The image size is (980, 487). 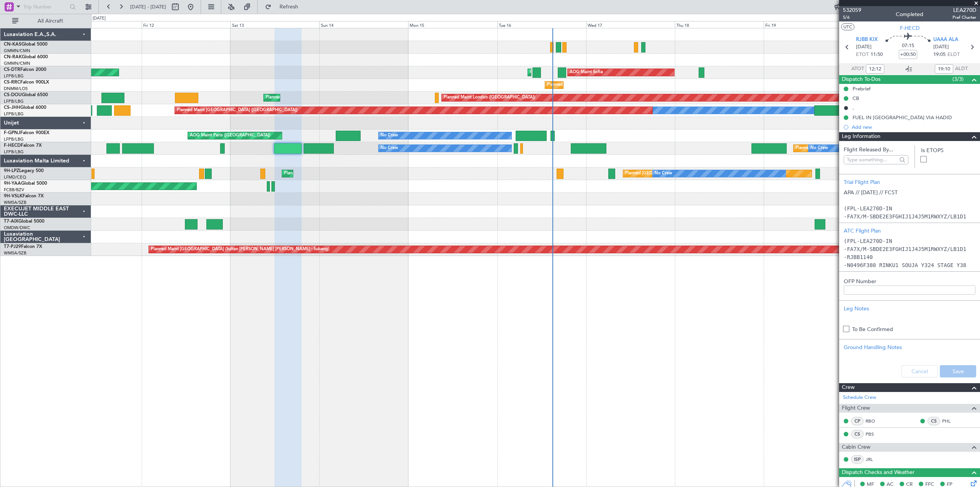 What do you see at coordinates (847, 27) in the screenshot?
I see `button: UTC` at bounding box center [847, 27].